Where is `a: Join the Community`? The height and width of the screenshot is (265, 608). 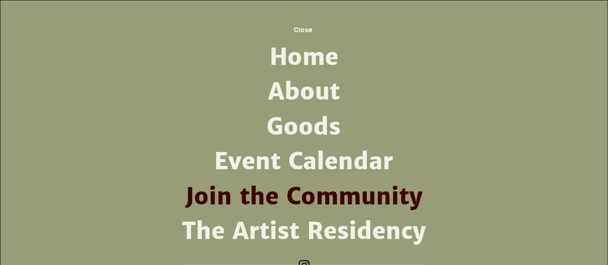 a: Join the Community is located at coordinates (304, 197).